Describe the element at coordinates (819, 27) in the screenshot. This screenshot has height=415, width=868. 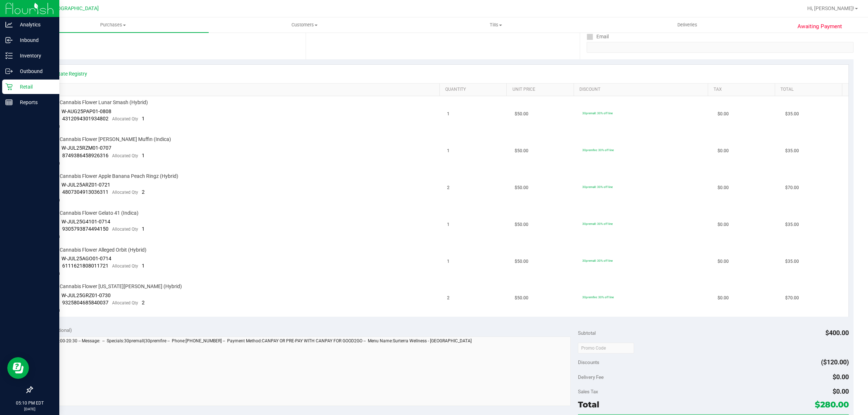
I see `span: Awaiting Payment` at that location.